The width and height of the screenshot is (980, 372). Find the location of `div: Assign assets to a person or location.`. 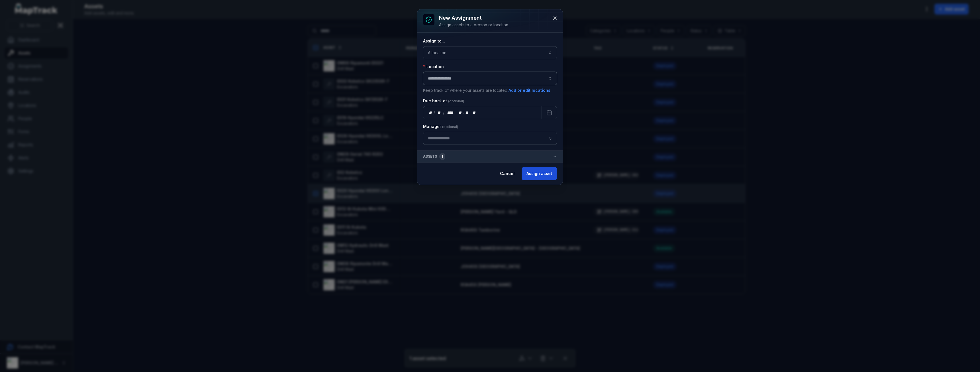

div: Assign assets to a person or location. is located at coordinates (474, 25).